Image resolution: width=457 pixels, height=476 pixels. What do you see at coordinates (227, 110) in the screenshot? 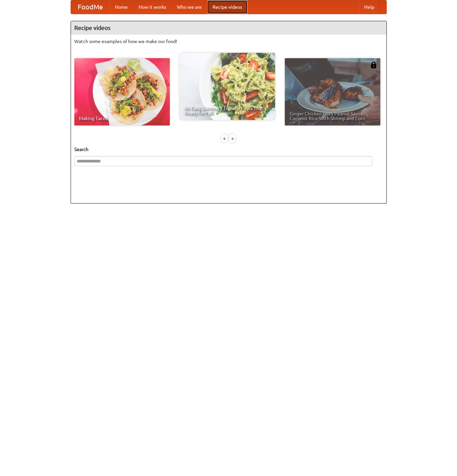
I see `span: An Easy, Summery Tomato Pasta That's Ready for Fall` at bounding box center [227, 110].